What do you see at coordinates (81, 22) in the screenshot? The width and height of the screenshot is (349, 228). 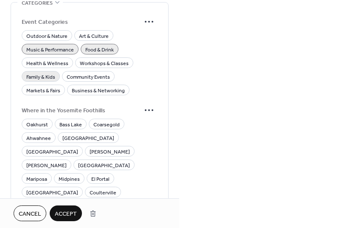 I see `span: Event Categories` at bounding box center [81, 22].